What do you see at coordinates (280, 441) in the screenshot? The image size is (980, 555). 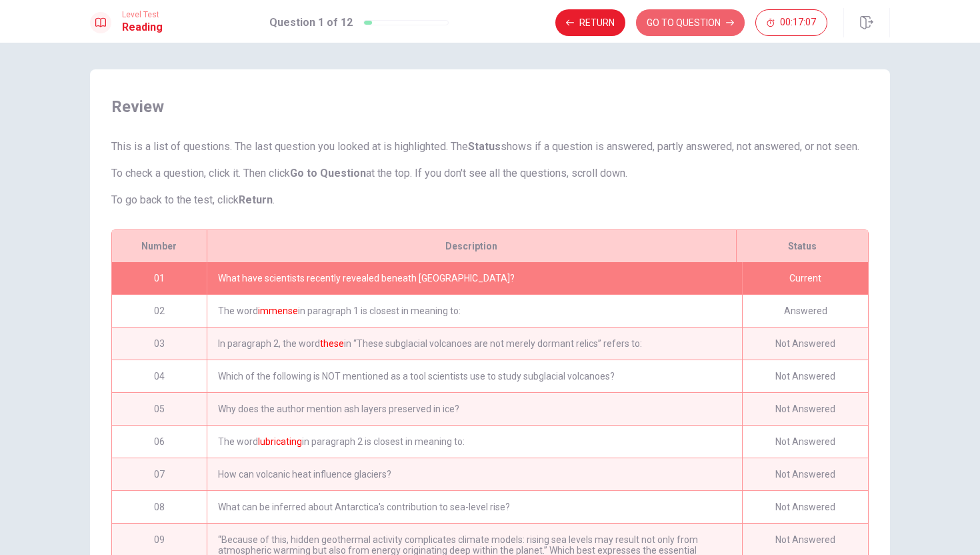 I see `font: lubricating` at bounding box center [280, 441].